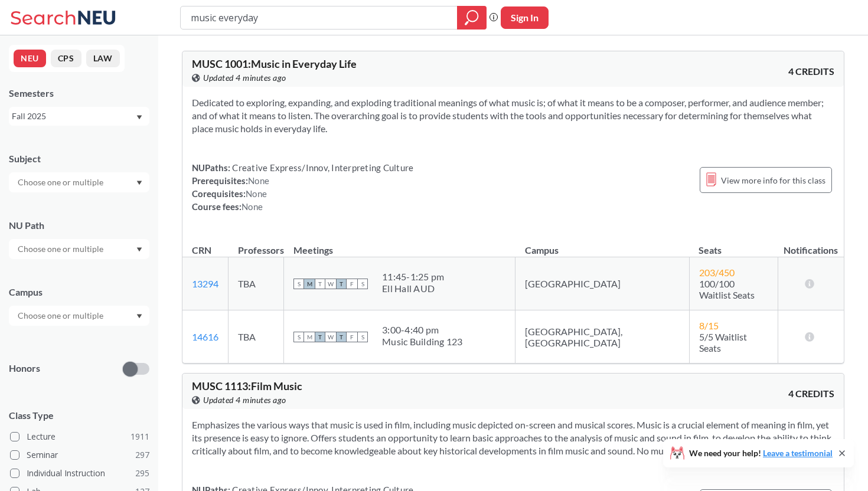 Image resolution: width=868 pixels, height=491 pixels. What do you see at coordinates (79, 159) in the screenshot?
I see `div: Subject` at bounding box center [79, 159].